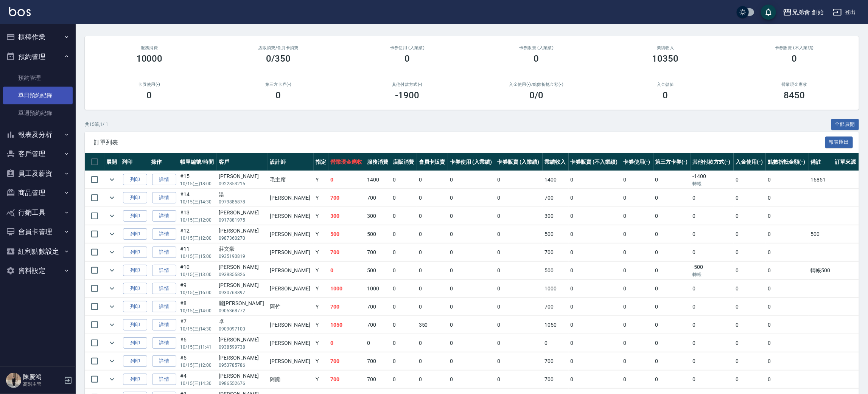  I want to click on h3: 8450, so click(795, 95).